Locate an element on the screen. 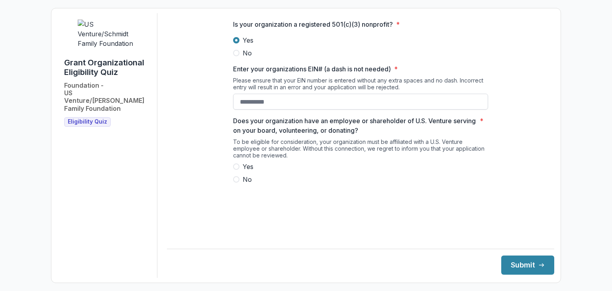 This screenshot has width=612, height=291. p: Is your organization a registered 501(c)(3) nonprofit? is located at coordinates (313, 24).